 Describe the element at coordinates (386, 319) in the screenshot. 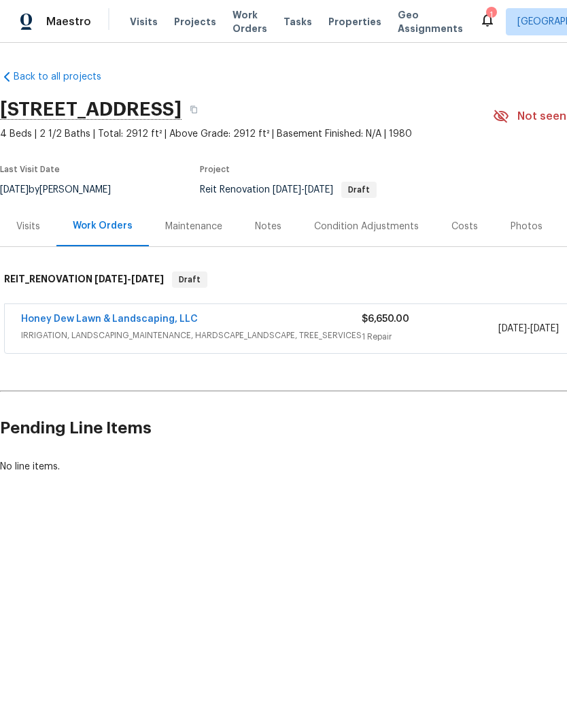

I see `span: $6,650.00` at that location.